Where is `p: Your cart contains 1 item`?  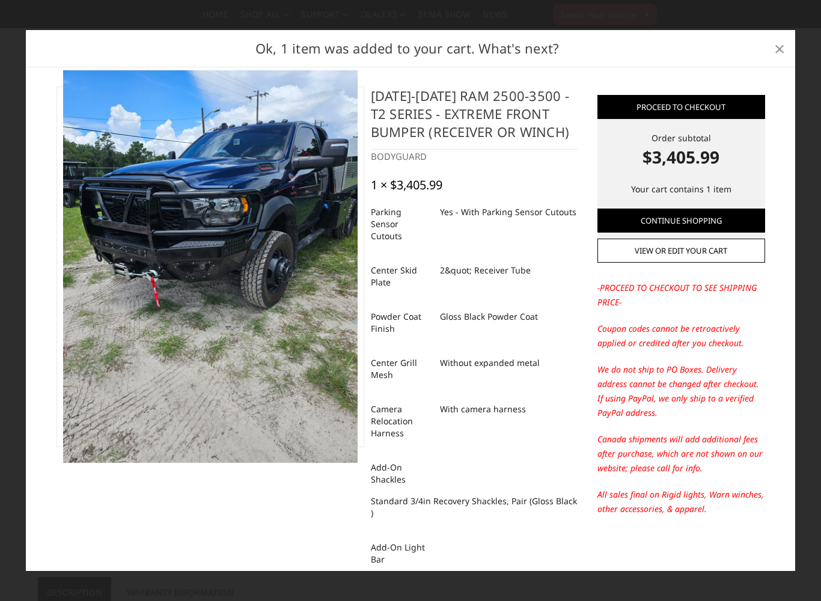
p: Your cart contains 1 item is located at coordinates (681, 189).